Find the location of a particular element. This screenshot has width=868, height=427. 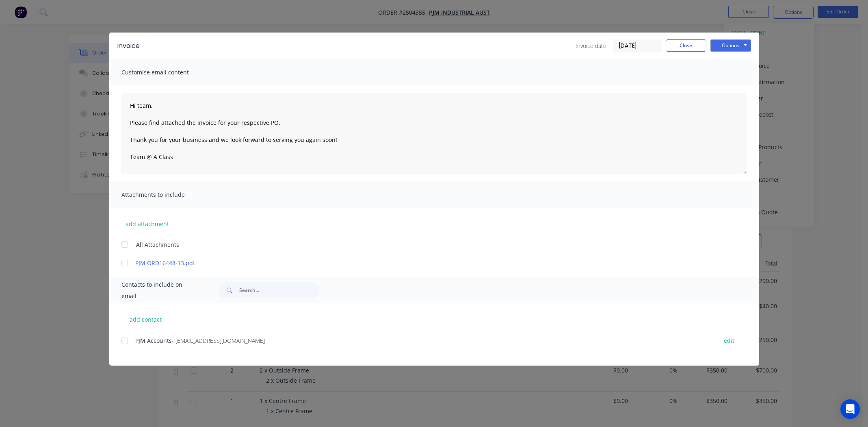

input: Search... is located at coordinates (280, 290).